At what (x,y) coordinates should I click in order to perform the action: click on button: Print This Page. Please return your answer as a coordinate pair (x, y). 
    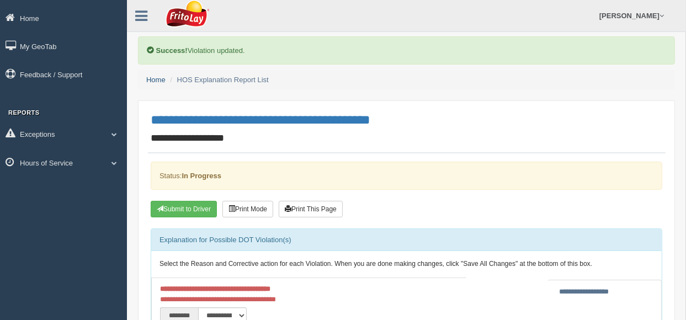
    Looking at the image, I should click on (311, 209).